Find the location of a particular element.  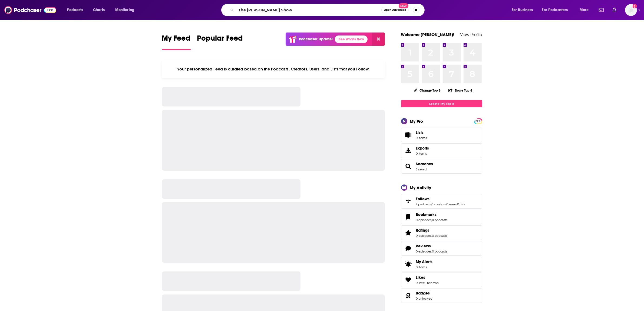

a: 3 saved is located at coordinates (422, 169).